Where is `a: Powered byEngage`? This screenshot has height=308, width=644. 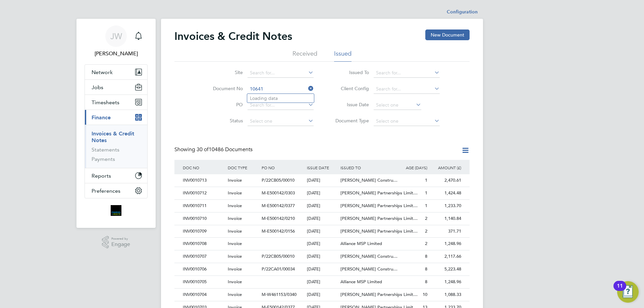
a: Powered byEngage is located at coordinates (116, 242).